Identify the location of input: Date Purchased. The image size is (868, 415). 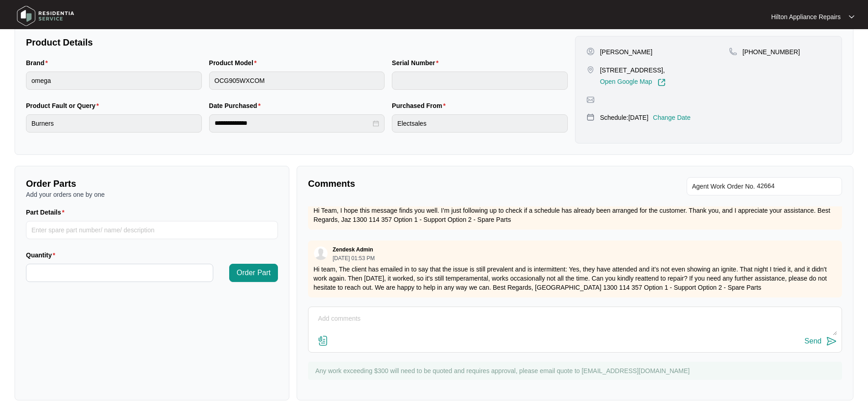
(293, 123).